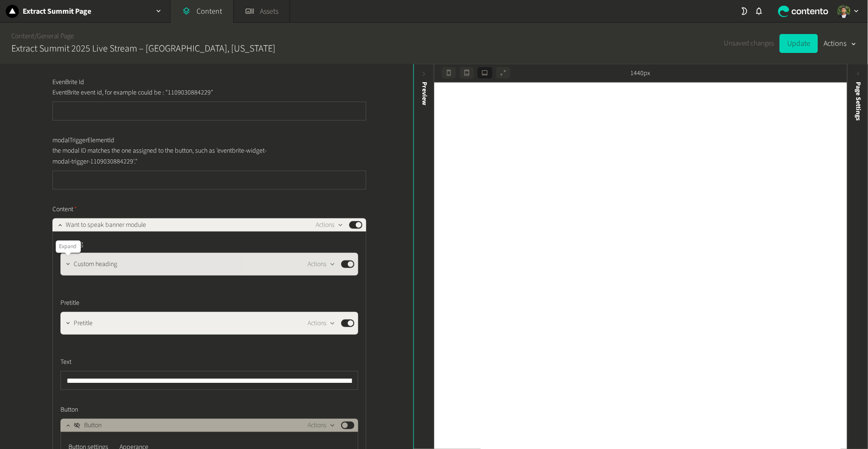 The height and width of the screenshot is (449, 868). Describe the element at coordinates (57, 11) in the screenshot. I see `h2: Extract Summit Page` at that location.